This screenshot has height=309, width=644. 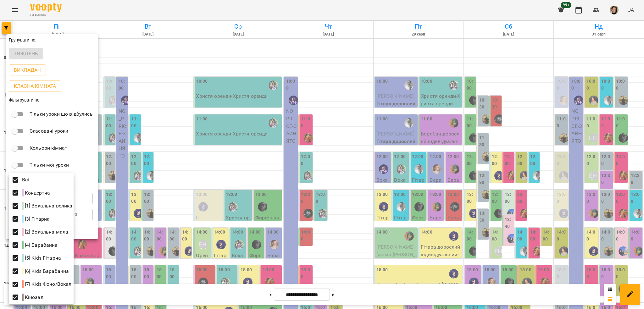 I want to click on p: [4] Барабанна, so click(x=40, y=246).